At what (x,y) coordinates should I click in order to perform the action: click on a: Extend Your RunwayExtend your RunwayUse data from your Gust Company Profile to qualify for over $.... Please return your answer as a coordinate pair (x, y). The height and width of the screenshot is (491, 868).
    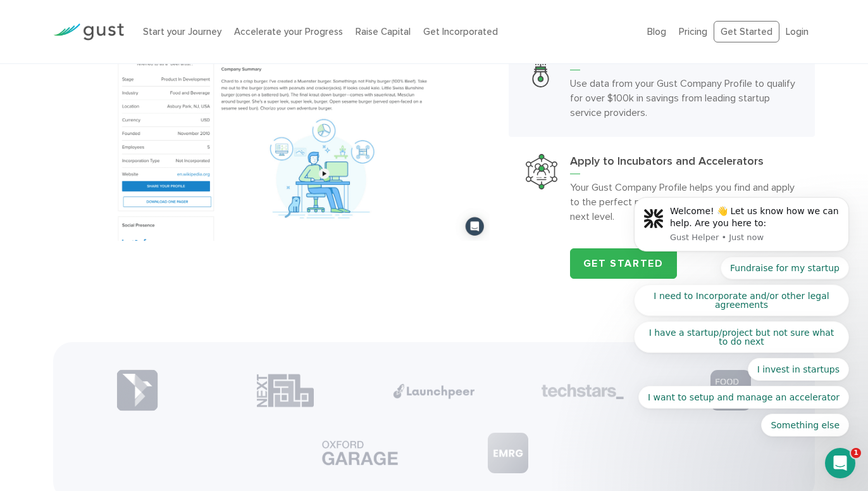
    Looking at the image, I should click on (662, 85).